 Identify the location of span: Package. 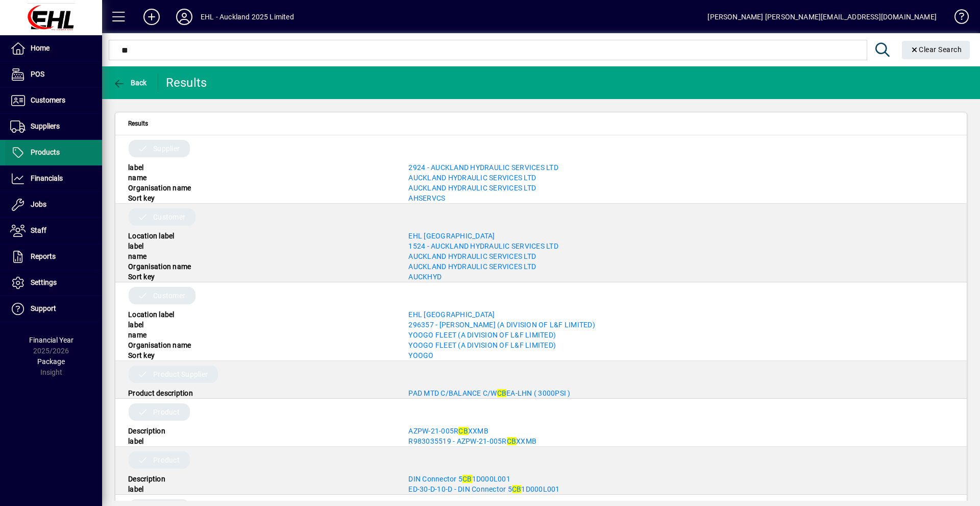
(51, 362).